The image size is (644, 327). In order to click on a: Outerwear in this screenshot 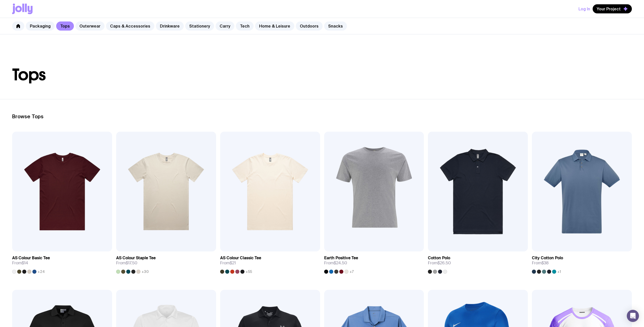, I will do `click(90, 26)`.